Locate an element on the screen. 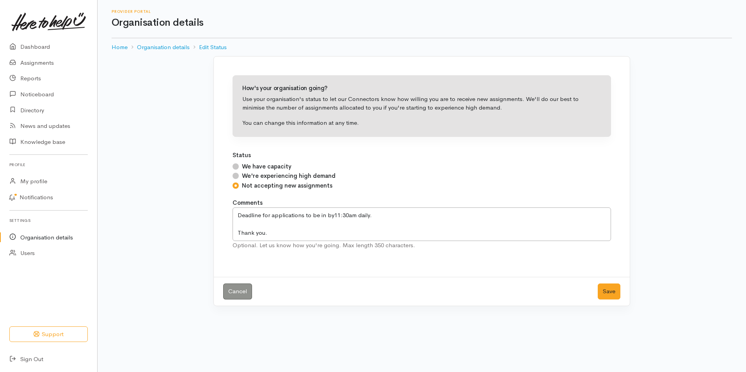 Image resolution: width=746 pixels, height=372 pixels. h4: How's your organisation going? is located at coordinates (422, 88).